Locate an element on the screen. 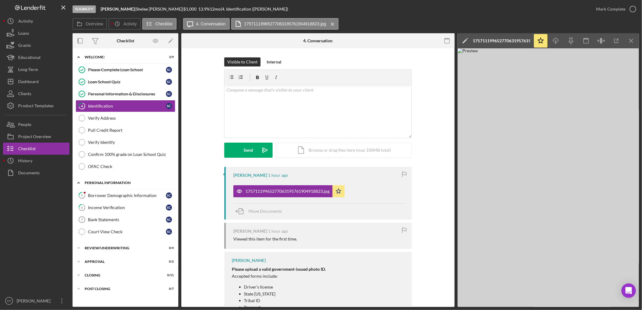 The height and width of the screenshot is (310, 642). div: Confirm 100% grade on Loan School Quiz is located at coordinates (131, 154).